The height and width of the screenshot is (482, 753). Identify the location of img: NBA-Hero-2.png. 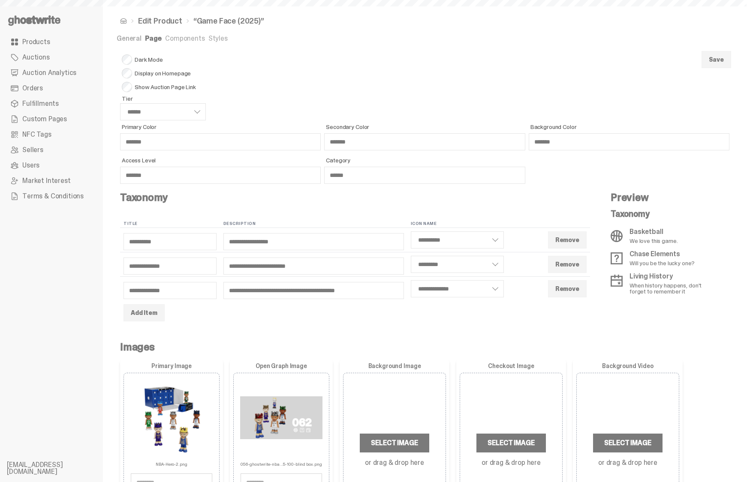
(171, 418).